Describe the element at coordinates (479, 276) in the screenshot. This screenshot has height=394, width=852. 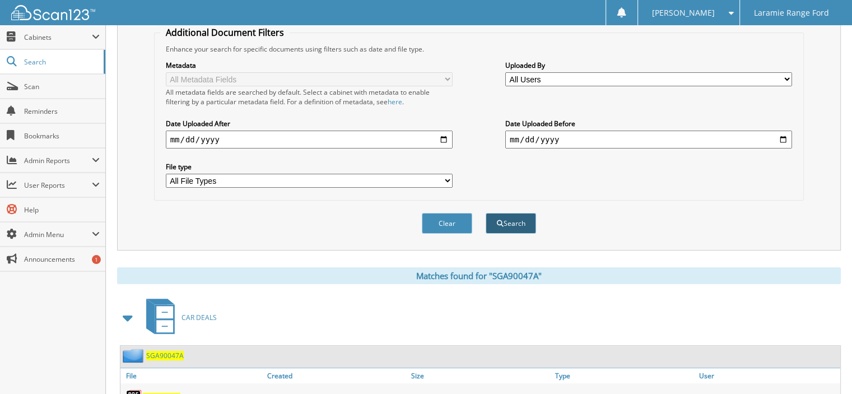
I see `div: Matches found for "SGA90047A"` at that location.